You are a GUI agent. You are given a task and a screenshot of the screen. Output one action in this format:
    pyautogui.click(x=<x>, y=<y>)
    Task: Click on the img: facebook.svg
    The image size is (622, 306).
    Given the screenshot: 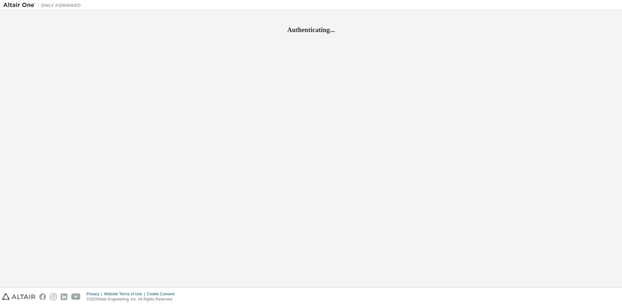 What is the action you would take?
    pyautogui.click(x=42, y=297)
    